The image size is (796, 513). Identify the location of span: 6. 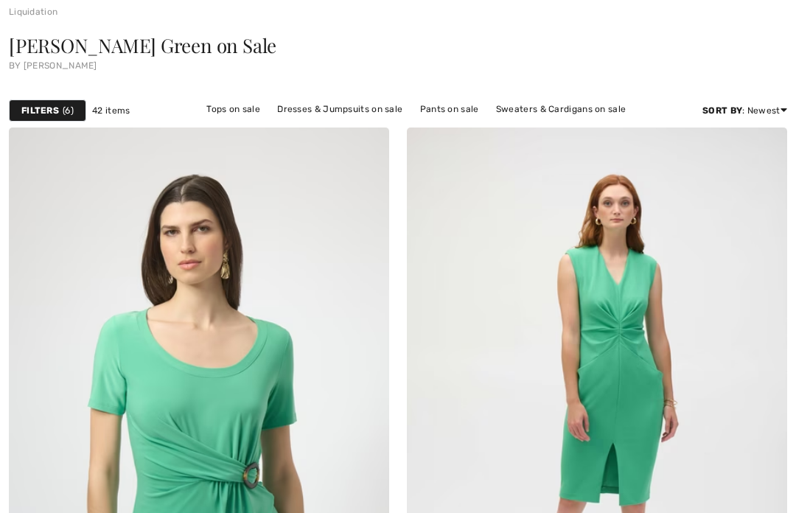
(68, 111).